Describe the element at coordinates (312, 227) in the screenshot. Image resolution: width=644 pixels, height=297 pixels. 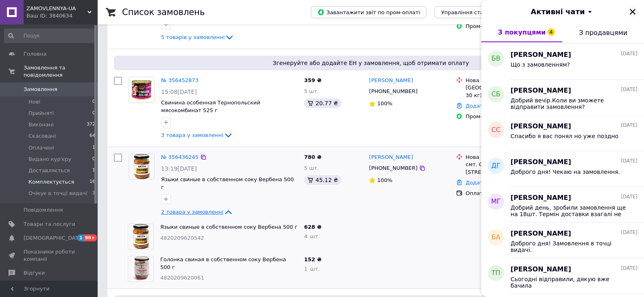
I see `span: 628 ₴` at that location.